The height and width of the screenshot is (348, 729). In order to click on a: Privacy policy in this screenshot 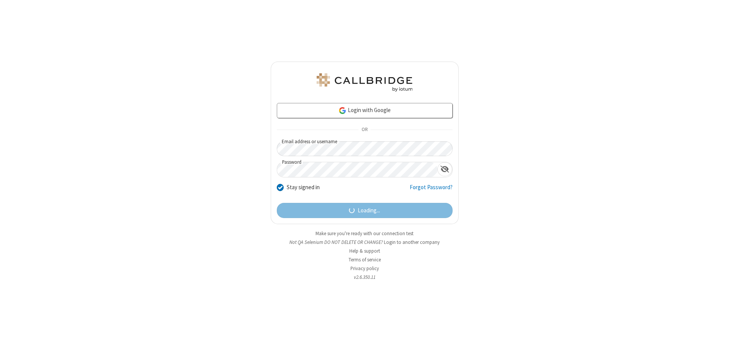, I will do `click(364, 268)`.